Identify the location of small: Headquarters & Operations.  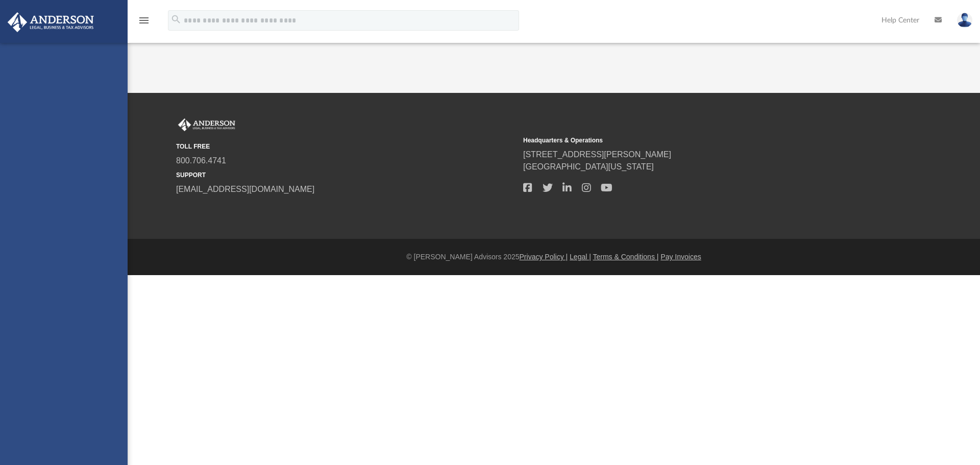
(693, 141).